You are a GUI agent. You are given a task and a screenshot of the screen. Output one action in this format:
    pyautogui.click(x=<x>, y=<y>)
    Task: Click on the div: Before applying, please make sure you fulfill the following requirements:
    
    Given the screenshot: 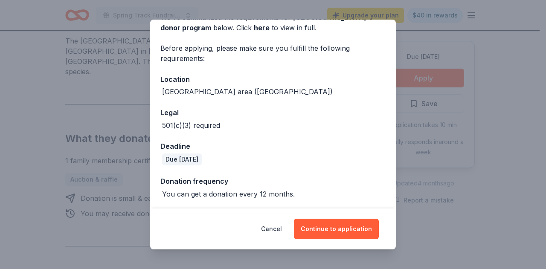 What is the action you would take?
    pyautogui.click(x=273, y=53)
    